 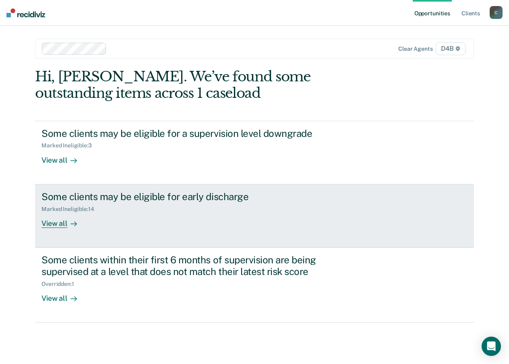 I want to click on div: Marked Ineligible : 3, so click(x=70, y=145).